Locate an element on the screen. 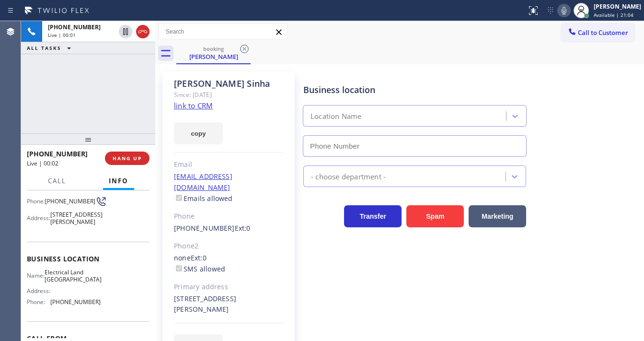  button: Call to Customer is located at coordinates (597, 33).